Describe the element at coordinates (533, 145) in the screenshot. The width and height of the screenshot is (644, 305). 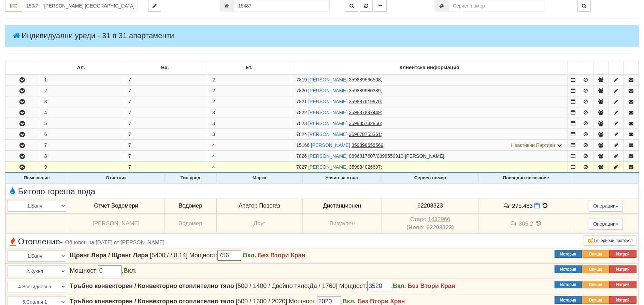
I see `span: Неактивни Партиди` at that location.